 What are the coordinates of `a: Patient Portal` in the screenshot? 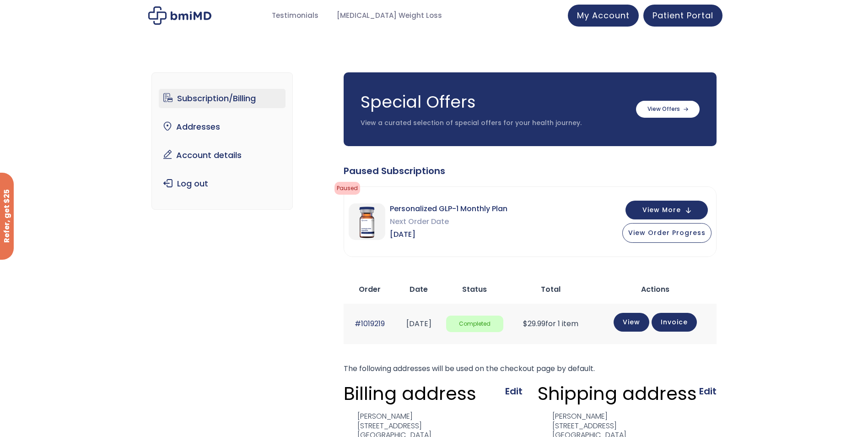 It's located at (683, 16).